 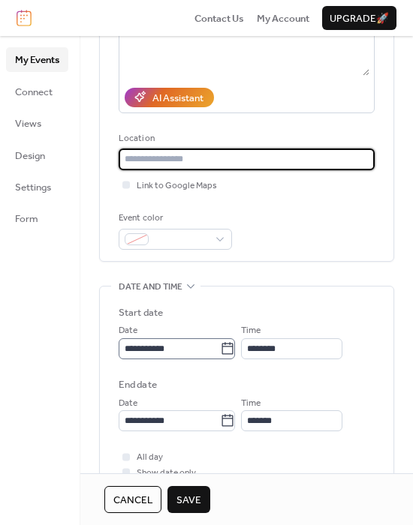 What do you see at coordinates (178, 98) in the screenshot?
I see `div: AI Assistant` at bounding box center [178, 98].